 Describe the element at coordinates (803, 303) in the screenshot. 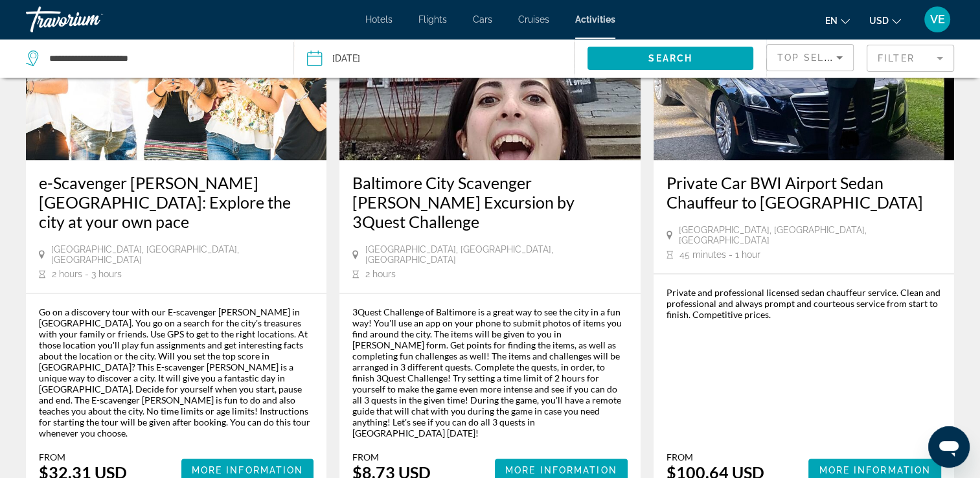

I see `div: Private and professional licensed sedan chauffeur service. Clean and professional and always prom...` at that location.